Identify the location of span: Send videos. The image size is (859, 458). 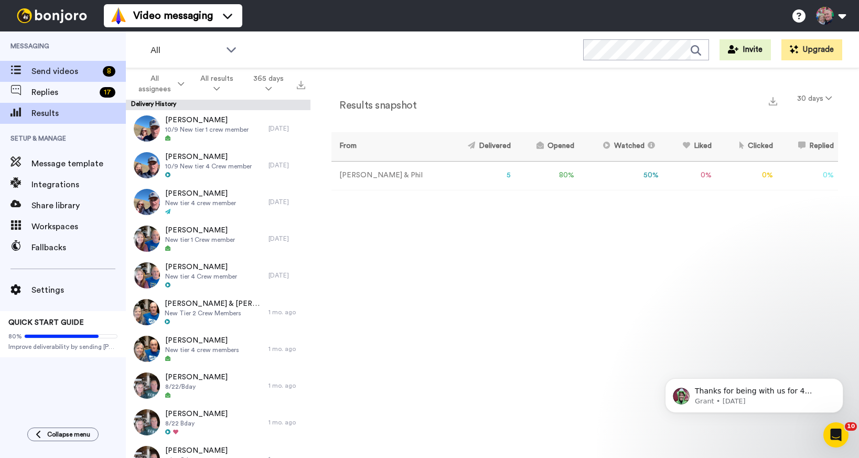
(65, 71).